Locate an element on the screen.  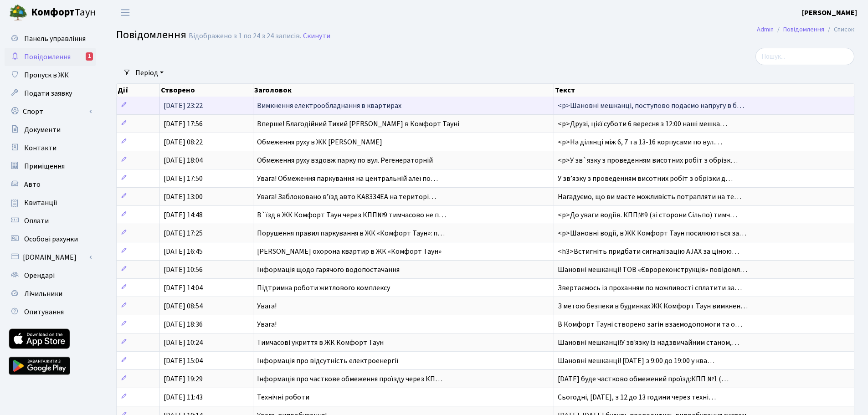
span: В`їзд в ЖК Комфорт Таун через КПП№9 тимчасово не п… is located at coordinates (351, 215).